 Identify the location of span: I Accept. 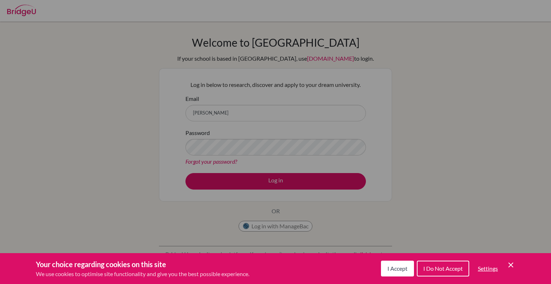
(398, 268).